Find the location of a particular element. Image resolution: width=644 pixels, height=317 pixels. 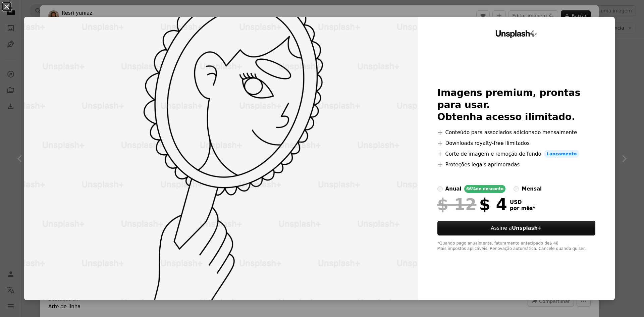

span: USD is located at coordinates (523, 202).